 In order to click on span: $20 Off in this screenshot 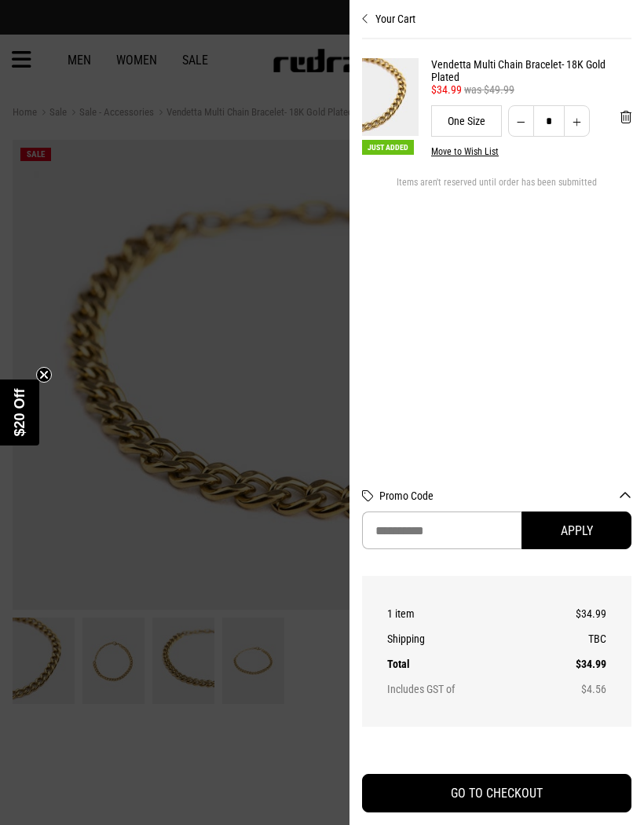, I will do `click(20, 412)`.